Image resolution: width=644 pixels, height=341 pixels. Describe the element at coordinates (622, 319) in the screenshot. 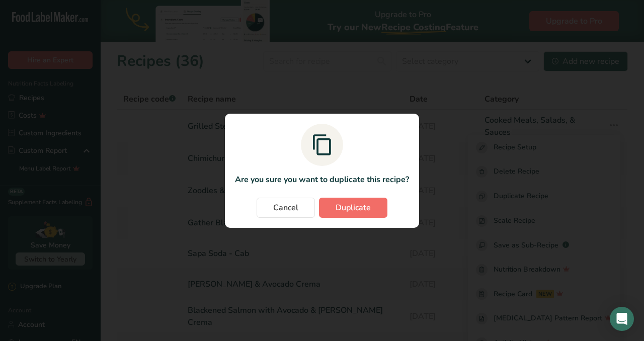

I see `div: Open Intercom Messenger` at that location.